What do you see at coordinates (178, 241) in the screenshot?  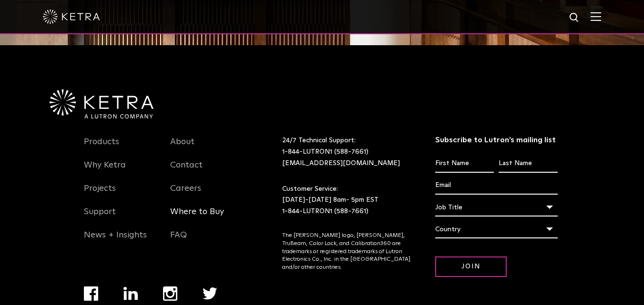 I see `a: FAQ` at bounding box center [178, 241].